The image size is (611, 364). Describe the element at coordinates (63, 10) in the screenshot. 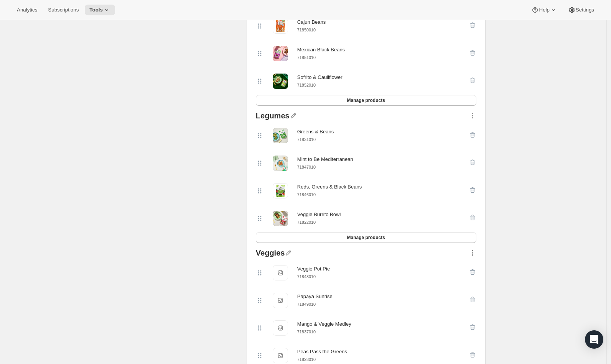

I see `span: Subscriptions` at that location.